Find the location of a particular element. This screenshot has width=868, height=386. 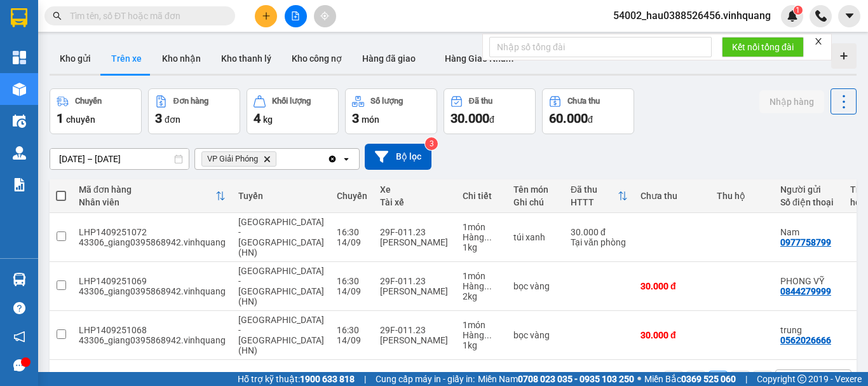

th: Toggle SortBy is located at coordinates (599, 196).